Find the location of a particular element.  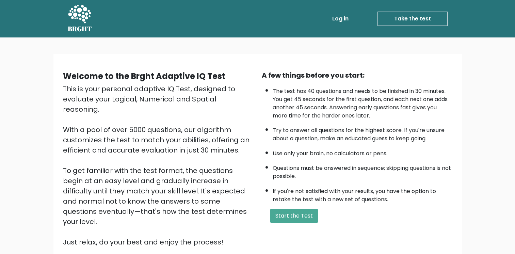

div: A few things before you start: is located at coordinates (357, 75).